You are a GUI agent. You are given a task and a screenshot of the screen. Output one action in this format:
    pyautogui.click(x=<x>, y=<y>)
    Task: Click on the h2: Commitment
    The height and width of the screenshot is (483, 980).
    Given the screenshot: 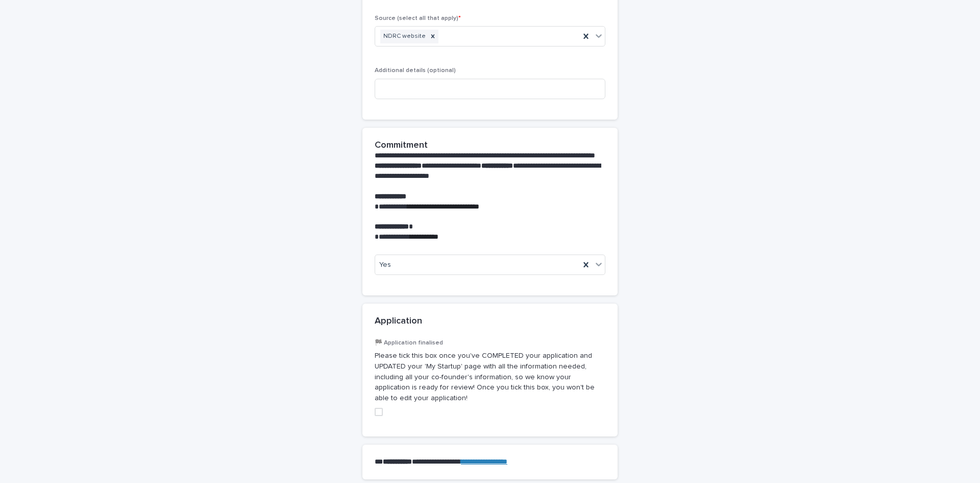 What is the action you would take?
    pyautogui.click(x=401, y=146)
    